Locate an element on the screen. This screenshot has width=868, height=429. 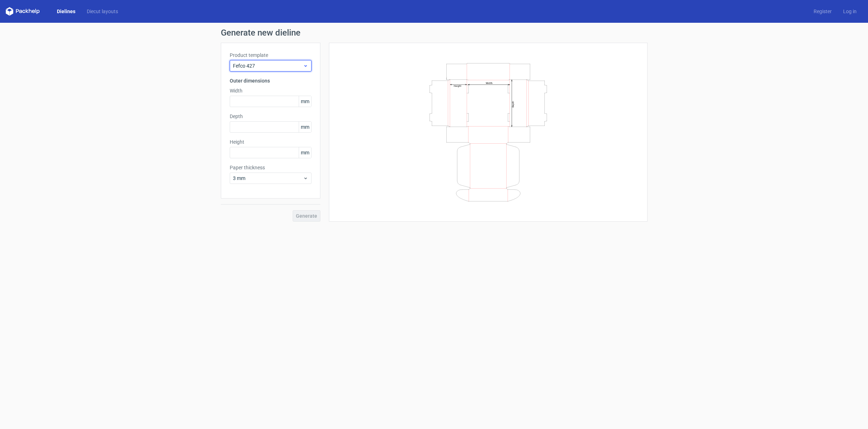
label: Width is located at coordinates (270, 90).